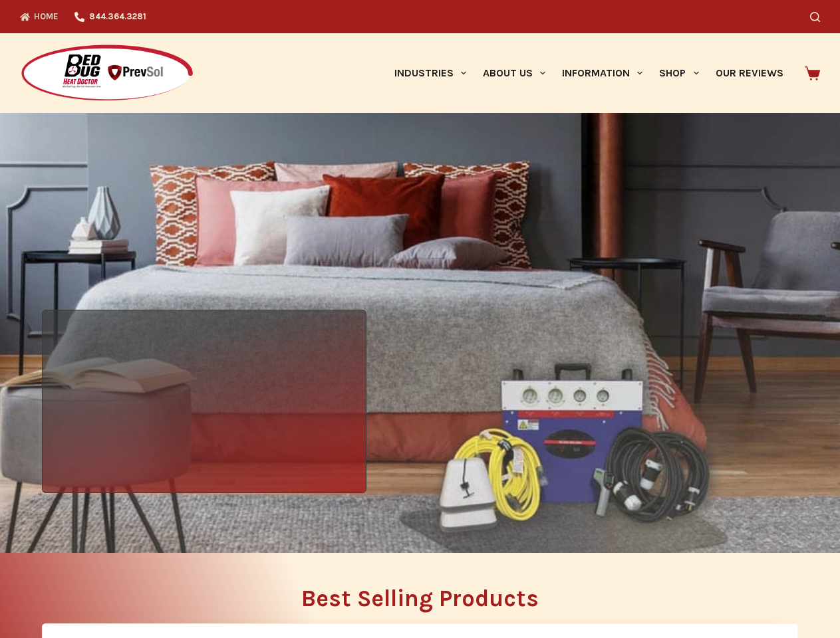 The image size is (840, 638). Describe the element at coordinates (513, 73) in the screenshot. I see `a: About Us` at that location.